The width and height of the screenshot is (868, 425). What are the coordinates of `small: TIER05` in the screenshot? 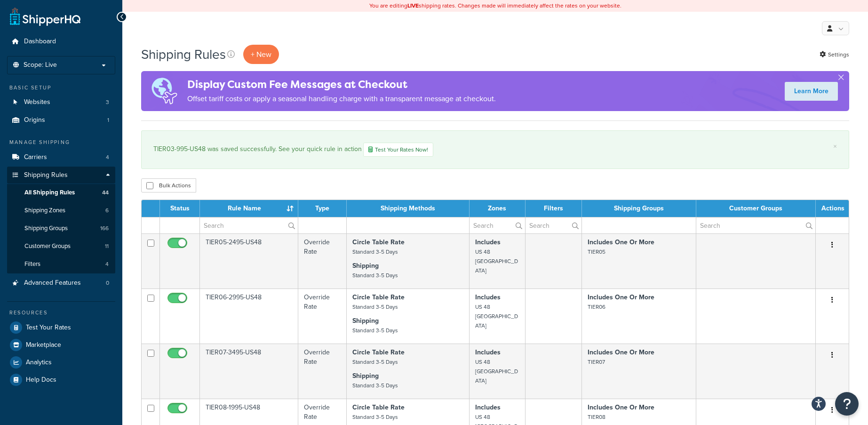 It's located at (596, 252).